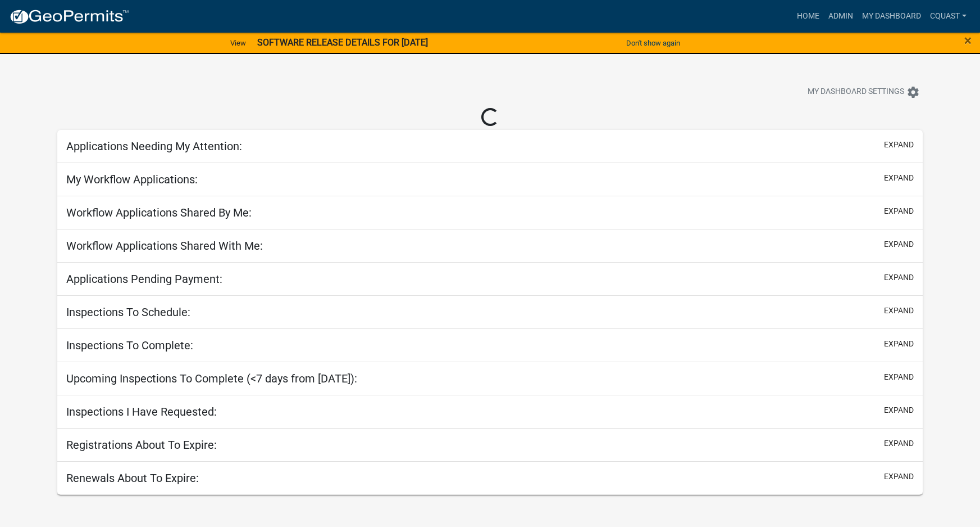  Describe the element at coordinates (159, 213) in the screenshot. I see `h5: Workflow Applications Shared By Me:` at that location.